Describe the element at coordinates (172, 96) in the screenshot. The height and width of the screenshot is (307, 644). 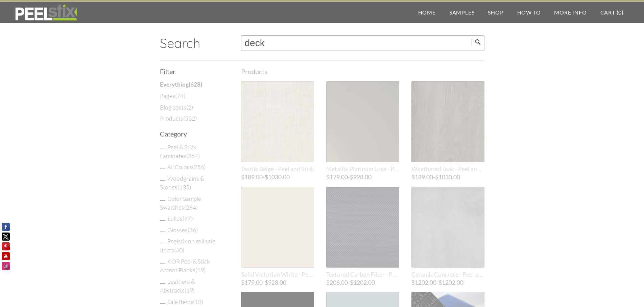
I see `a: Pages(74)` at that location.